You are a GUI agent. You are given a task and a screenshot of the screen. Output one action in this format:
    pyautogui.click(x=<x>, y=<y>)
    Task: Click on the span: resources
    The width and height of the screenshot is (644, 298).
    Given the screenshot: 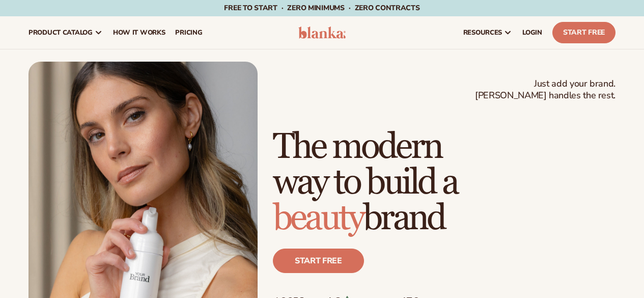 What is the action you would take?
    pyautogui.click(x=482, y=32)
    